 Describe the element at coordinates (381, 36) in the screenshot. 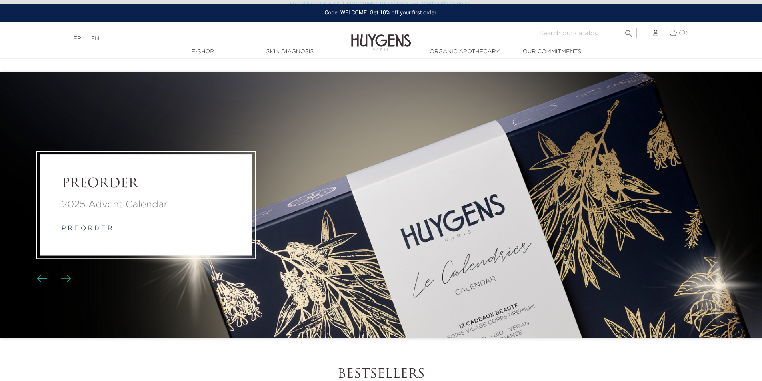

I see `img: Huygens` at that location.